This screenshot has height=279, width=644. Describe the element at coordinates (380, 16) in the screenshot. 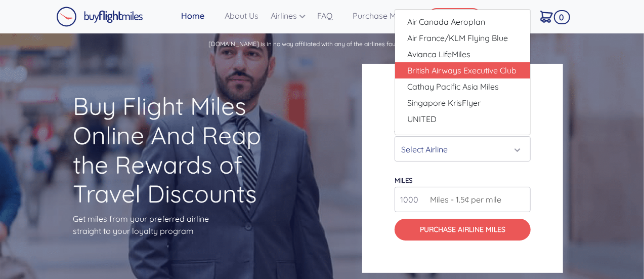

I see `a: Purchase Miles` at that location.